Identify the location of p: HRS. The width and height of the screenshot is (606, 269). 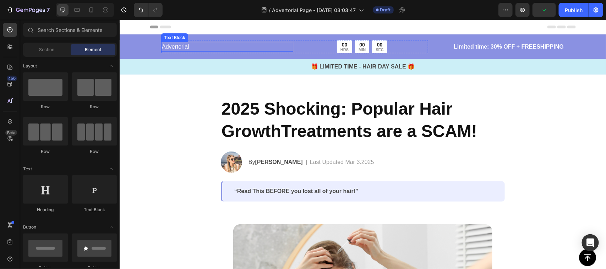
(225, 30).